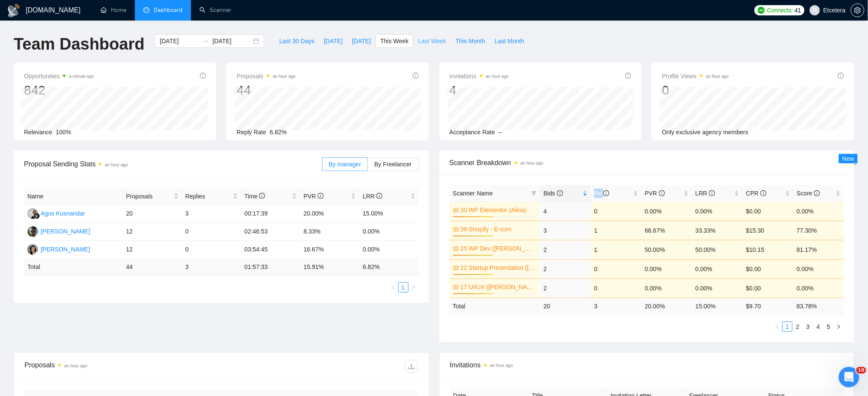 The width and height of the screenshot is (868, 396). Describe the element at coordinates (819, 306) in the screenshot. I see `td: 83.78 %` at that location.